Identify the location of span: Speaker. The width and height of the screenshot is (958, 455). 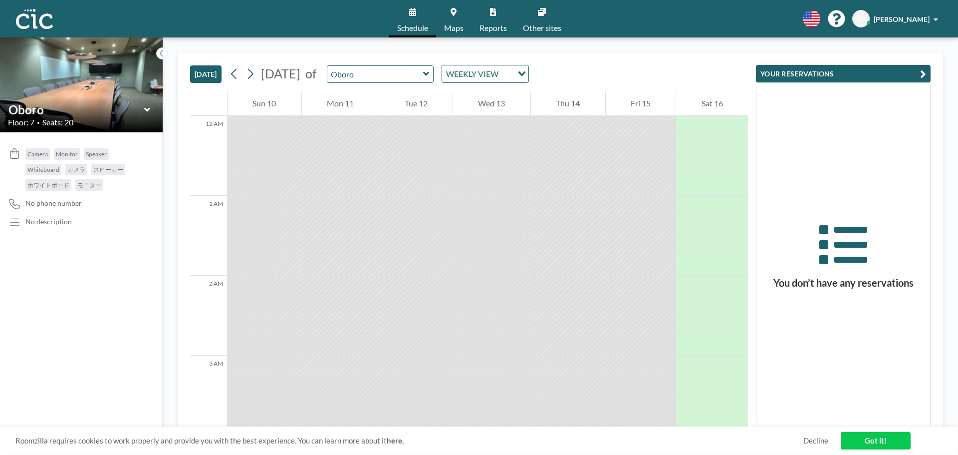
(96, 154).